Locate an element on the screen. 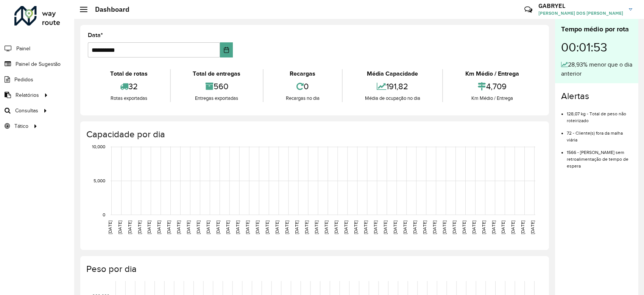 The width and height of the screenshot is (644, 295). div: Entregas exportadas is located at coordinates (217, 99).